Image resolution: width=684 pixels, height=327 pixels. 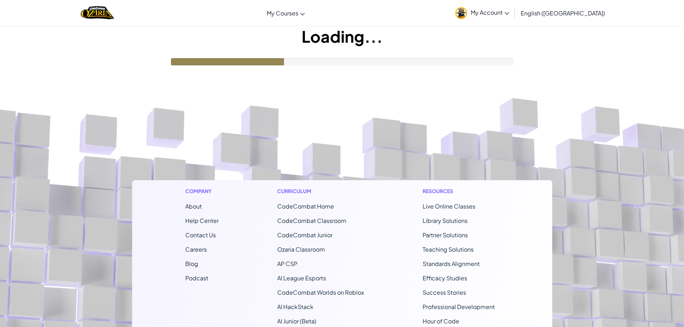 I want to click on a: My Courses, so click(x=286, y=13).